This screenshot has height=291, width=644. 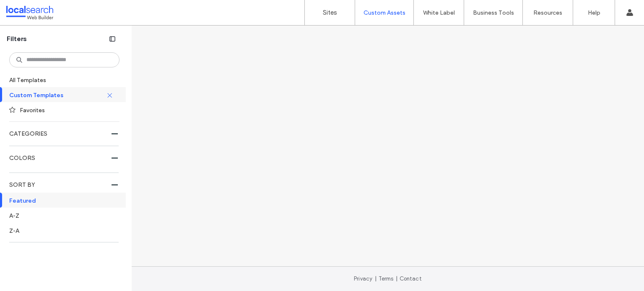 I want to click on span: Filters, so click(x=16, y=39).